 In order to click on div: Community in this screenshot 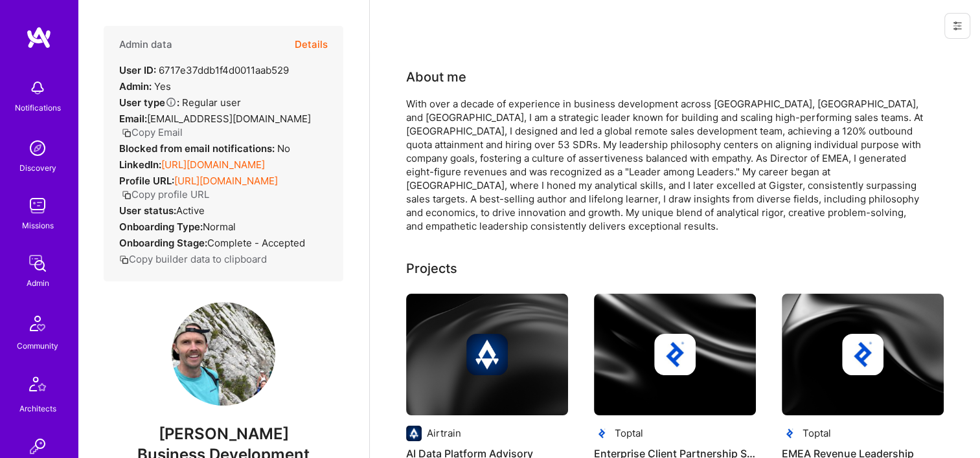, I will do `click(38, 346)`.